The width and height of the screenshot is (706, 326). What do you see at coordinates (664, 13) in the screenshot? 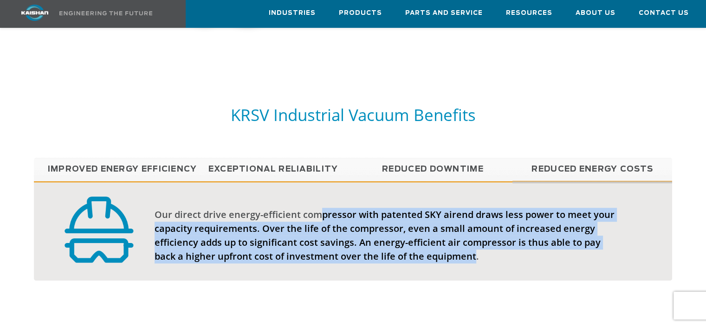
I see `span: Contact Us` at bounding box center [664, 13].